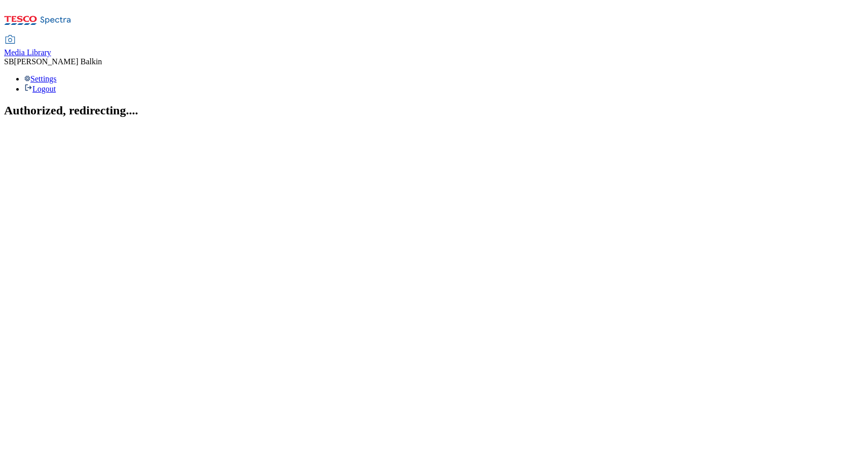  Describe the element at coordinates (27, 52) in the screenshot. I see `span: Media Library` at that location.